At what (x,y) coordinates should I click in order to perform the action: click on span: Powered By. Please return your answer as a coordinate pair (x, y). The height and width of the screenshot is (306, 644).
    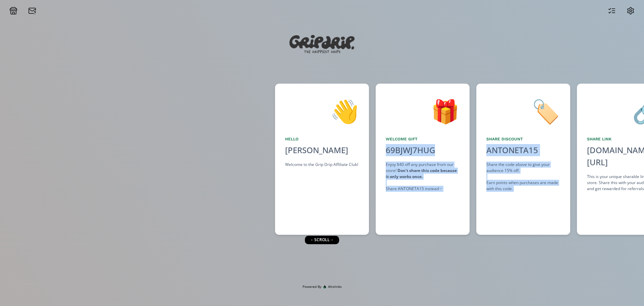
    Looking at the image, I should click on (312, 287).